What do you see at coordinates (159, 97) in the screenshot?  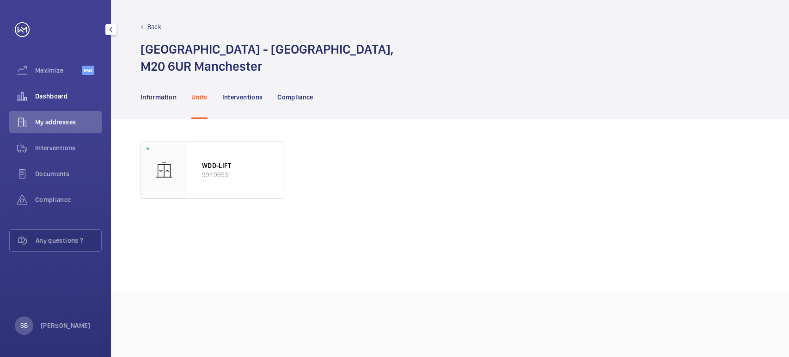 I see `p: Information` at bounding box center [159, 97].